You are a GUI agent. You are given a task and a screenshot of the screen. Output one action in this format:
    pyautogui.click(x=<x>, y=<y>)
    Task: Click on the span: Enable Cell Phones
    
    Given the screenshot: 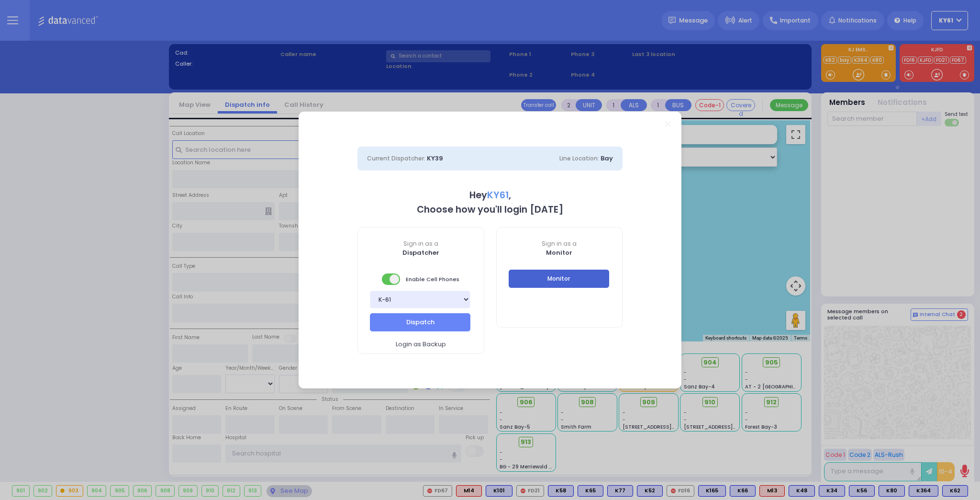 What is the action you would take?
    pyautogui.click(x=421, y=279)
    